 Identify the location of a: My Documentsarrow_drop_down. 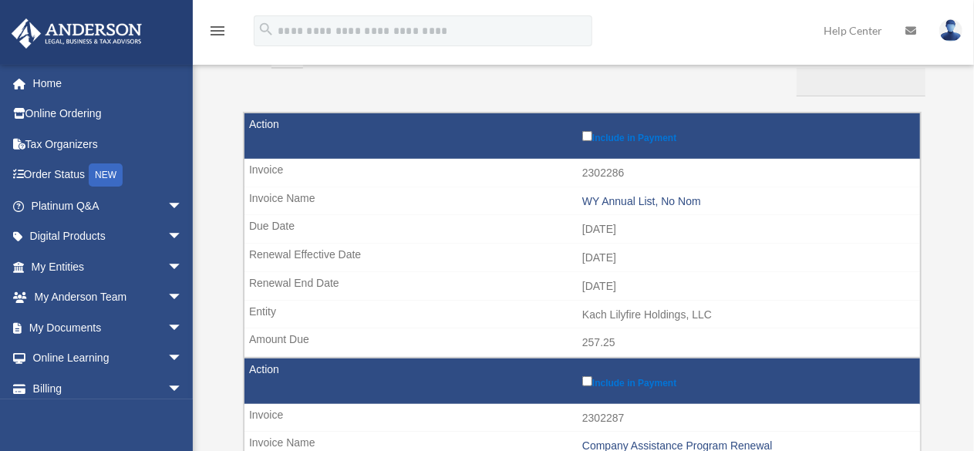
(108, 328).